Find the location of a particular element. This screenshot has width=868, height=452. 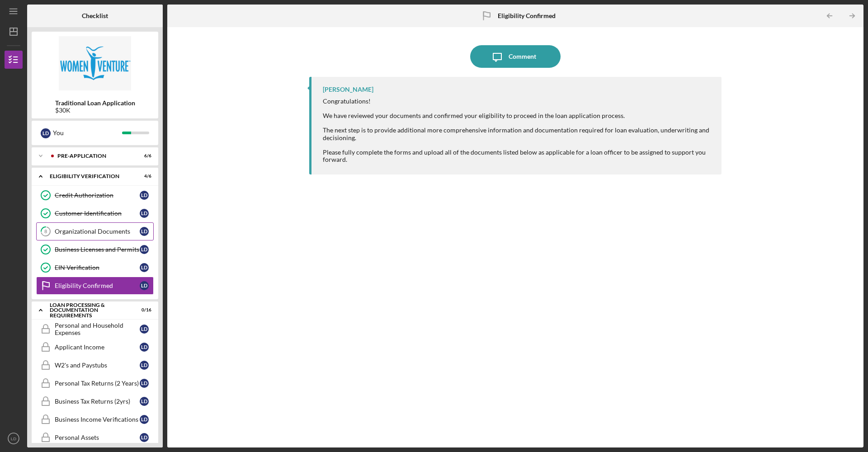

div: Loan Processing & Documentation Requirements is located at coordinates (89, 310).